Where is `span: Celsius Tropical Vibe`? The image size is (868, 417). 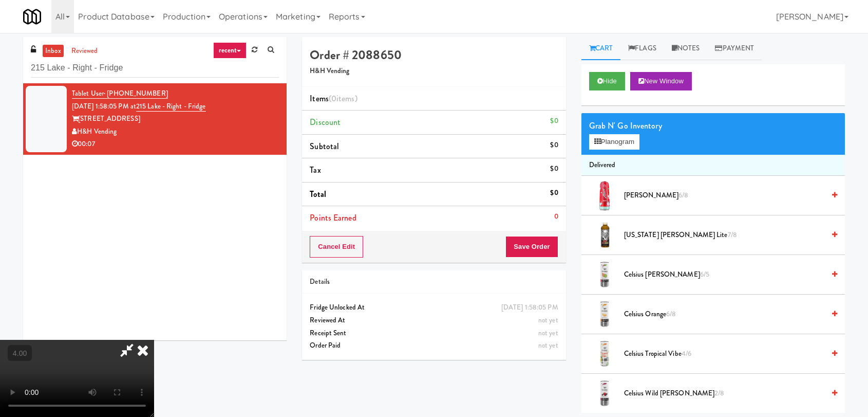
span: Celsius Tropical Vibe is located at coordinates (724, 354).